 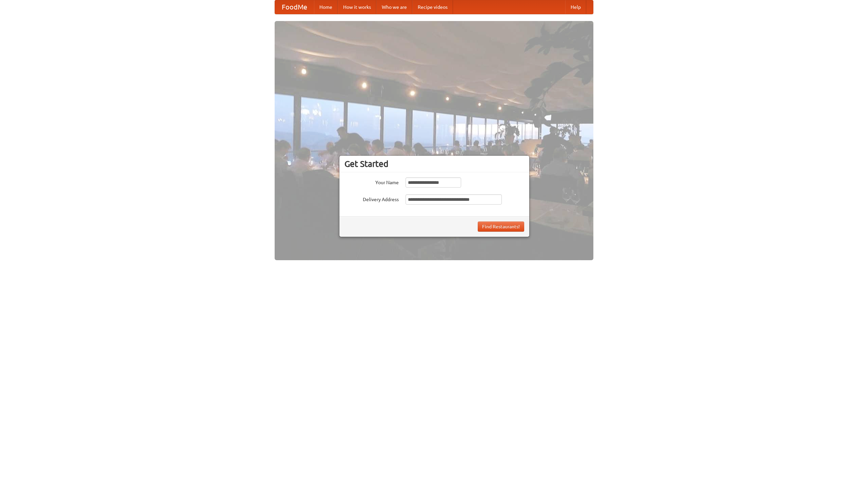 I want to click on label: Delivery Address, so click(x=372, y=198).